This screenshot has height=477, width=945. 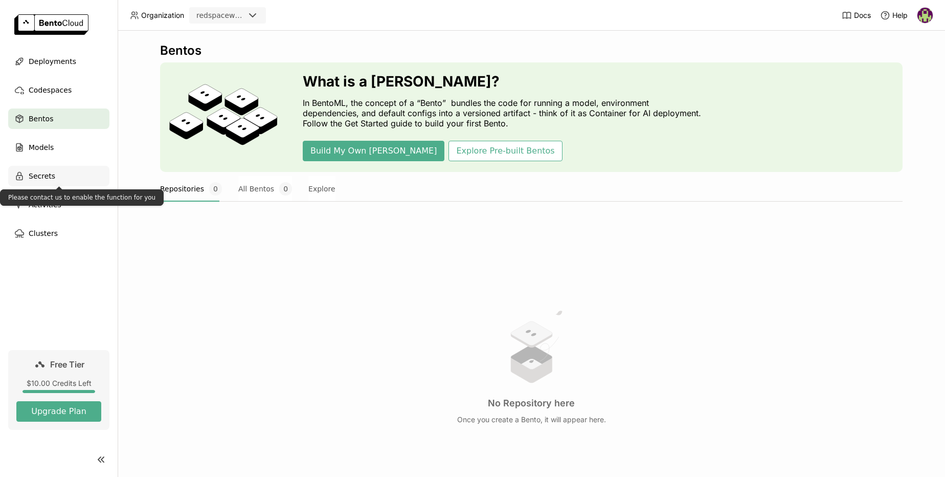 I want to click on a: Deployments, so click(x=59, y=61).